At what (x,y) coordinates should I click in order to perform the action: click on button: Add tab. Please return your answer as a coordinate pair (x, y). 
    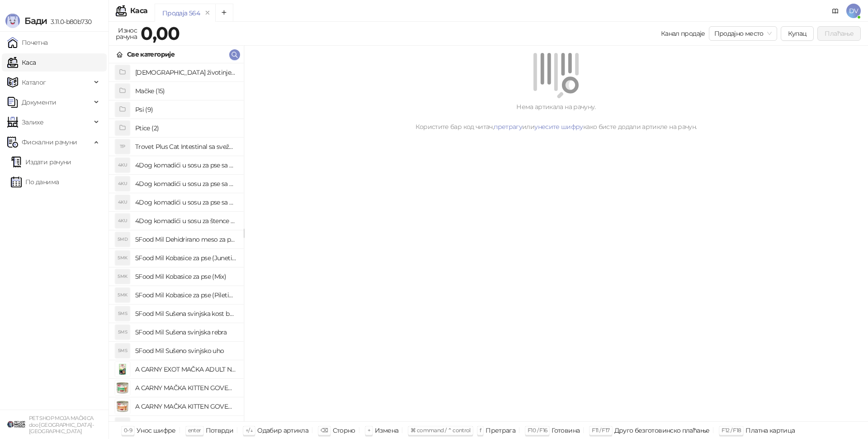
    Looking at the image, I should click on (224, 13).